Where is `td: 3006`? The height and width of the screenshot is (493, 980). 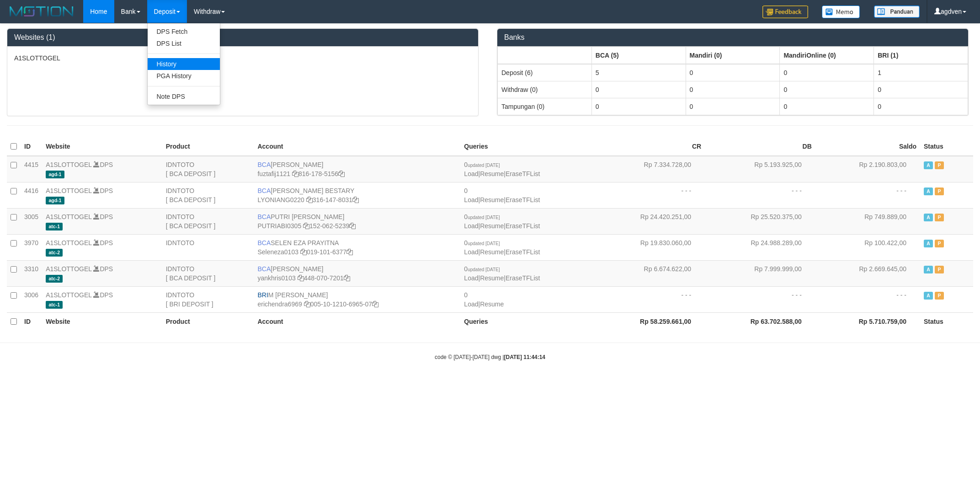
td: 3006 is located at coordinates (31, 299).